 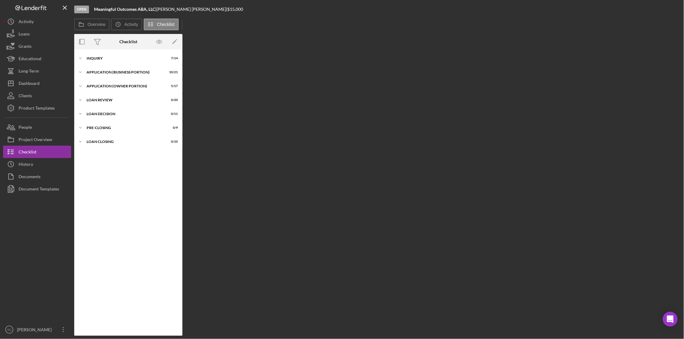 I want to click on button: Project Overview, so click(x=37, y=140).